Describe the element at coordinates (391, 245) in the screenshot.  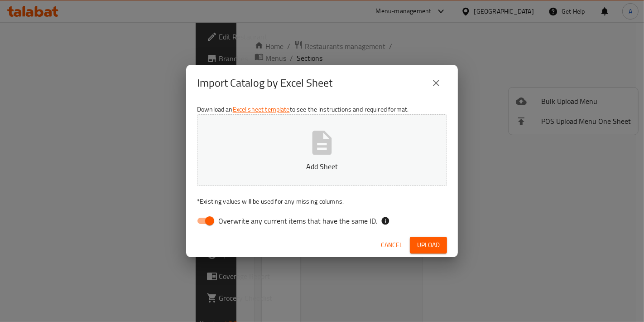
I see `span: Cancel` at that location.